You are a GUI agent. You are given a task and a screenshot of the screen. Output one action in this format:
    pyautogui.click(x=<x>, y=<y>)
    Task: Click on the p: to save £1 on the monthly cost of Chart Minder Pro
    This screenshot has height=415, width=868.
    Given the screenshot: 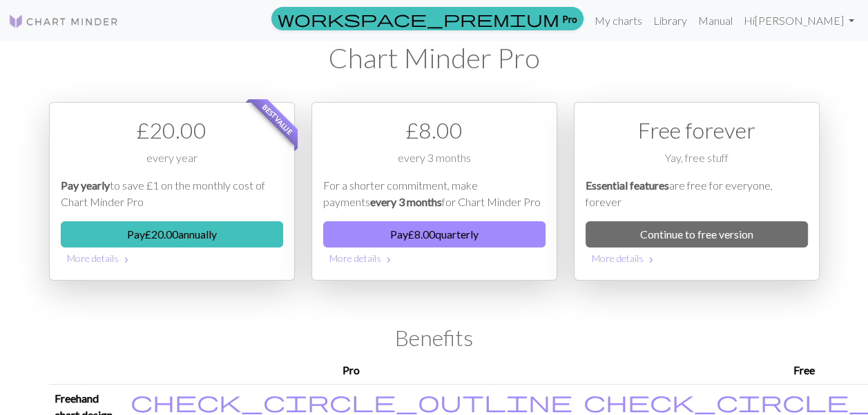 What is the action you would take?
    pyautogui.click(x=172, y=194)
    